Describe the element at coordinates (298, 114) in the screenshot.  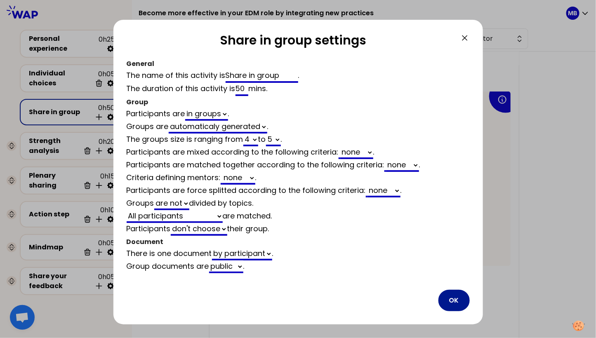
I see `div: Participants are .` at that location.